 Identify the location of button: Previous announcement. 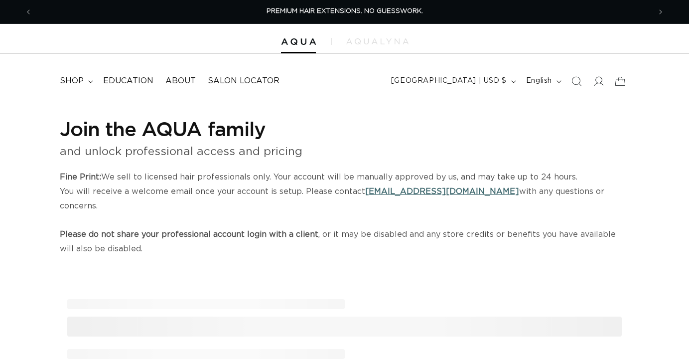
(28, 12).